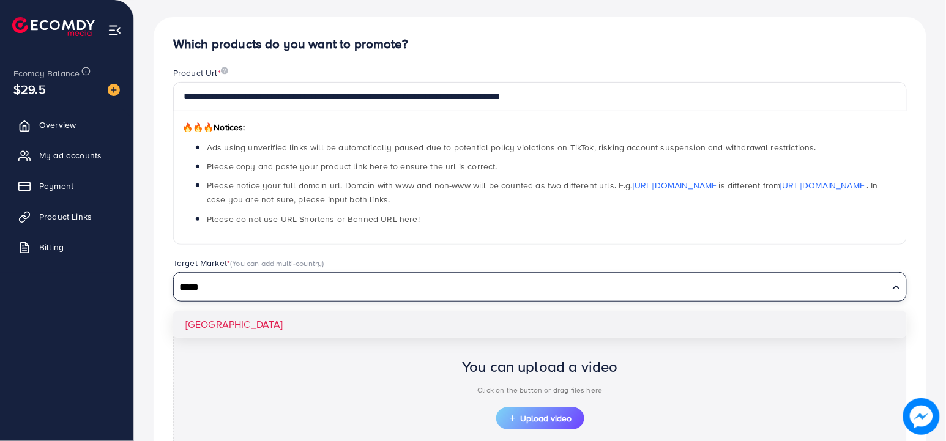  I want to click on span: Notices:, so click(213, 127).